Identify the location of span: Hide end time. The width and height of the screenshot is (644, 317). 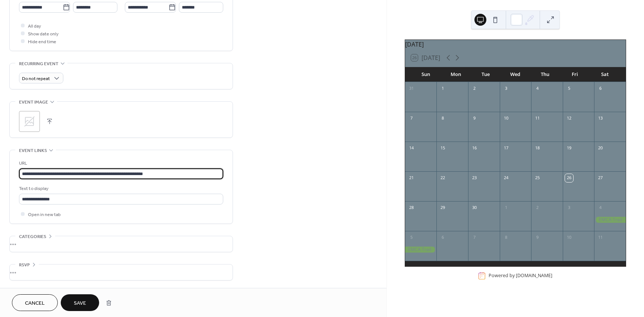
(42, 41).